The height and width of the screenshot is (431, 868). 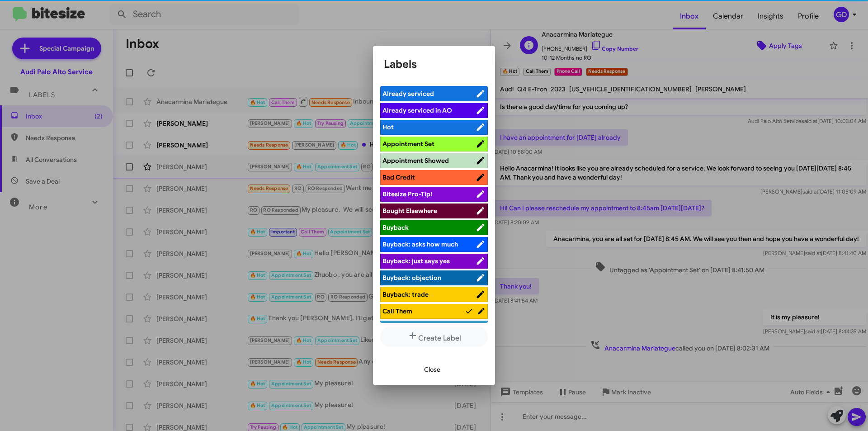 I want to click on button: Close, so click(x=432, y=369).